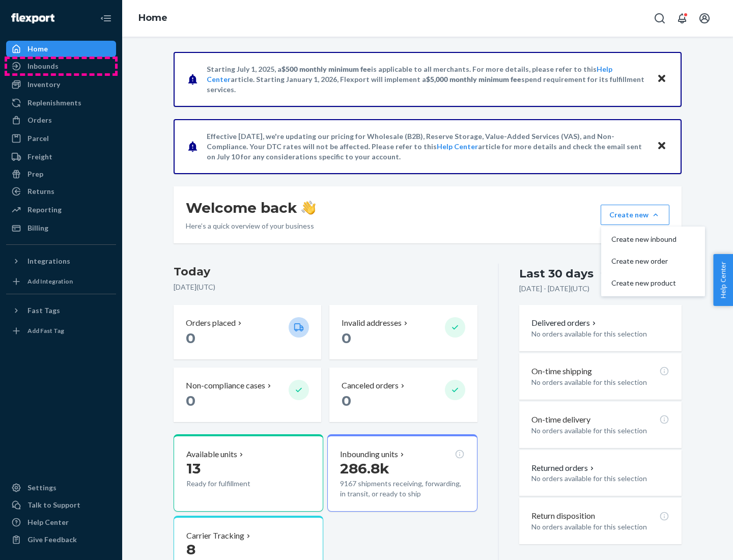  I want to click on p: Orders placed, so click(211, 323).